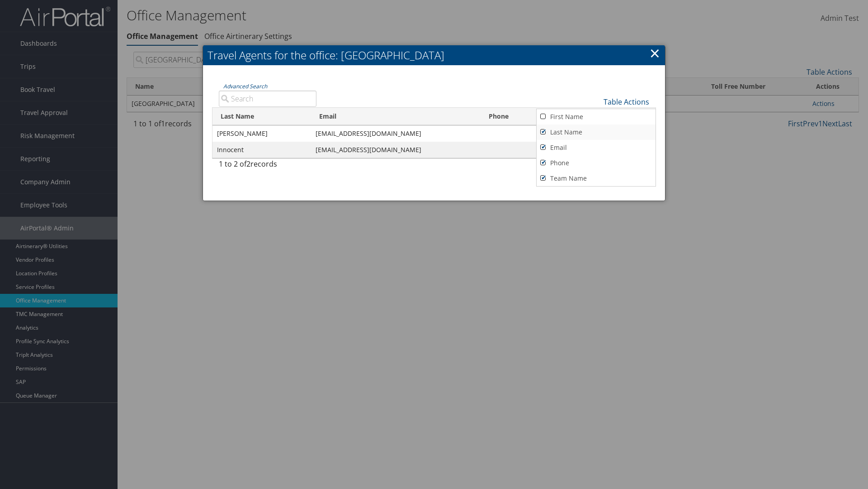 The image size is (868, 489). Describe the element at coordinates (602, 116) in the screenshot. I see `th: Team Name: activate to sort column ascending` at that location.